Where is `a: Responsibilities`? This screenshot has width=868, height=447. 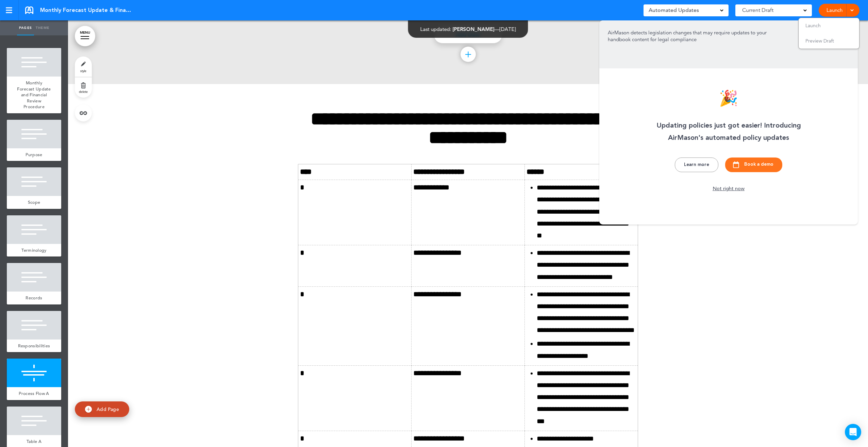
a: Responsibilities is located at coordinates (34, 346).